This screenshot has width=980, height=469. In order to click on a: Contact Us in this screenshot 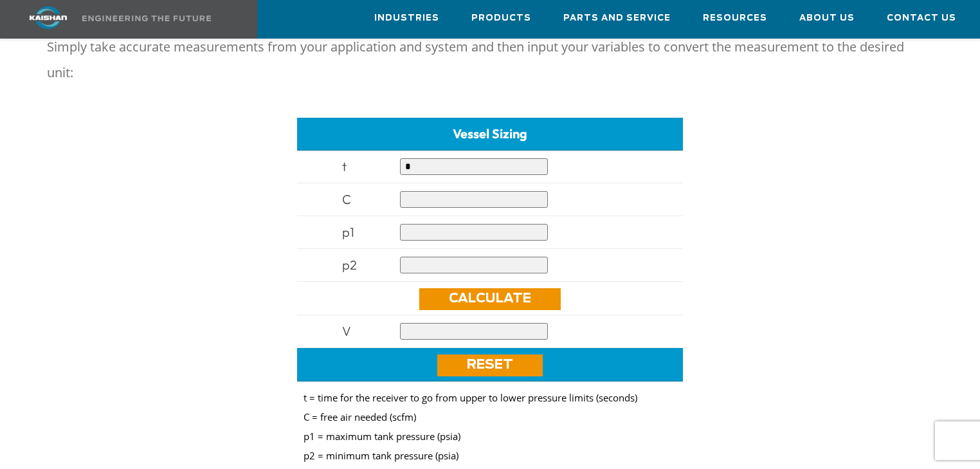, I will do `click(922, 18)`.